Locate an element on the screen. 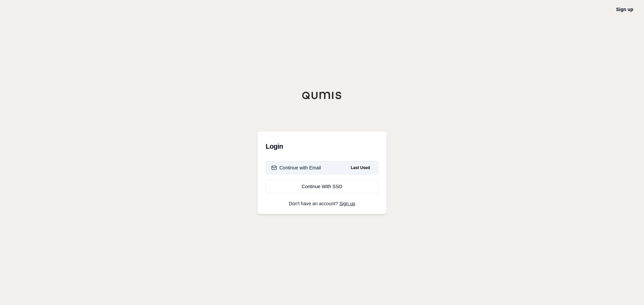 This screenshot has height=305, width=644. p: Don't have an account? is located at coordinates (322, 204).